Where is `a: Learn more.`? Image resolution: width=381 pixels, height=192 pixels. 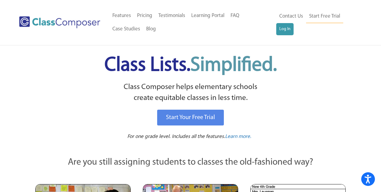 a: Learn more. is located at coordinates (238, 137).